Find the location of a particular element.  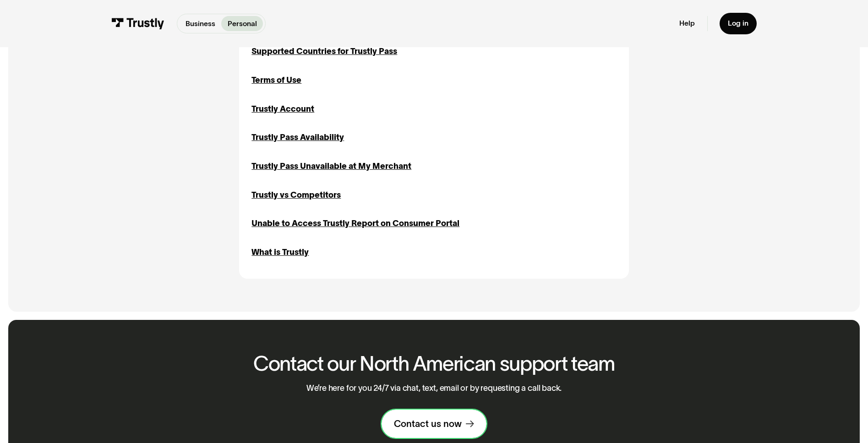

img: Trustly Logo is located at coordinates (138, 24).